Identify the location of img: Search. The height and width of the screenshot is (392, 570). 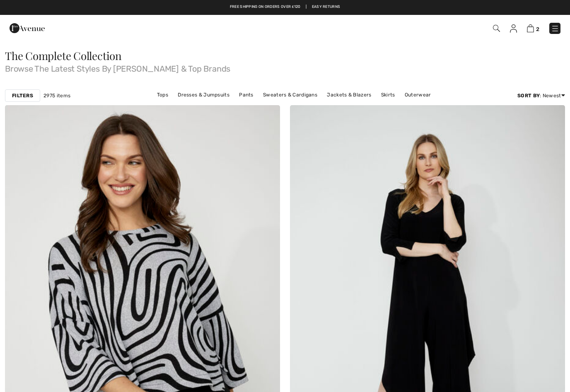
(496, 28).